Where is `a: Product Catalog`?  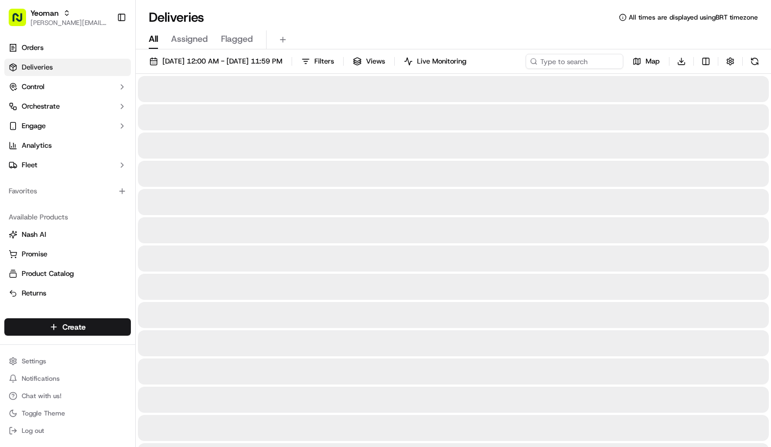 a: Product Catalog is located at coordinates (67, 274).